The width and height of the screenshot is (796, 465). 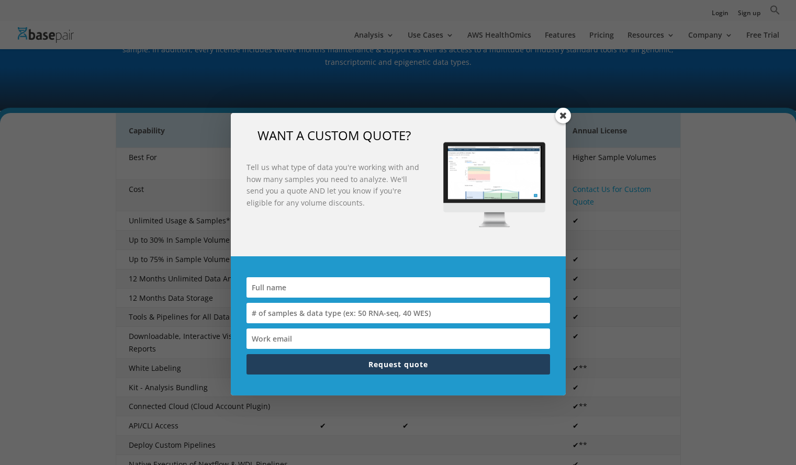 I want to click on strong: Tell us what type of data you're working with and how many samples you need to analyze. We'll sen..., so click(x=333, y=185).